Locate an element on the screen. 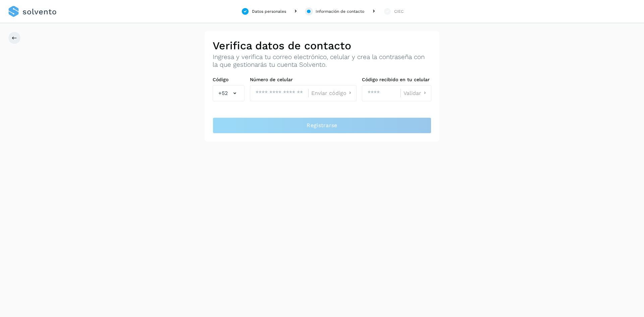 This screenshot has height=317, width=644. div: CIEC is located at coordinates (399, 12).